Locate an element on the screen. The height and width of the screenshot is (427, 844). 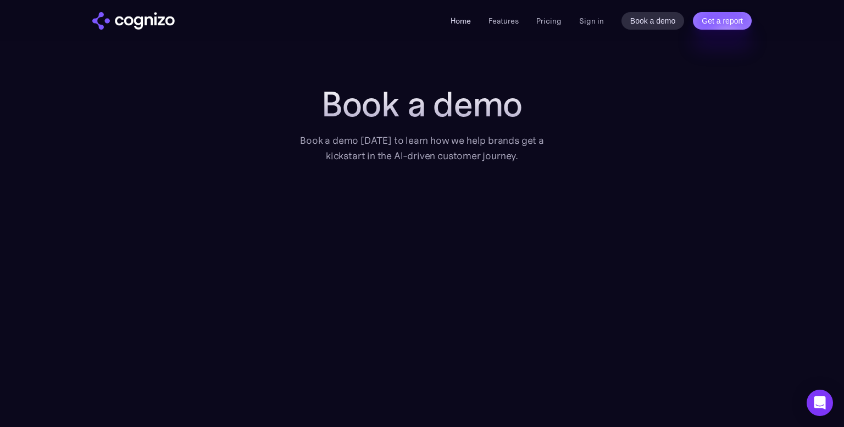
a: Get a report is located at coordinates (722, 21).